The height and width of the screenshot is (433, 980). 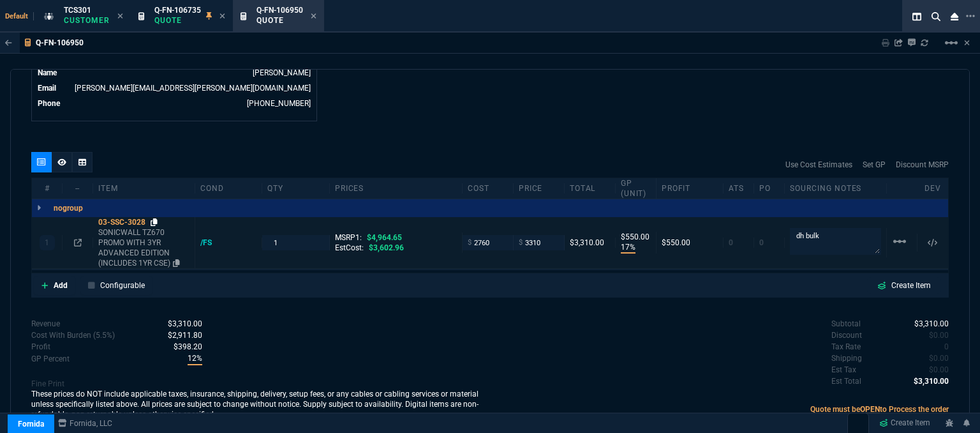 What do you see at coordinates (396, 238) in the screenshot?
I see `div: MSRP1:` at bounding box center [396, 238].